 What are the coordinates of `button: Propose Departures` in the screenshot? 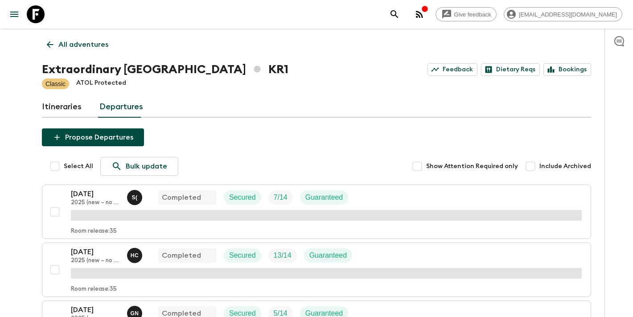 It's located at (93, 137).